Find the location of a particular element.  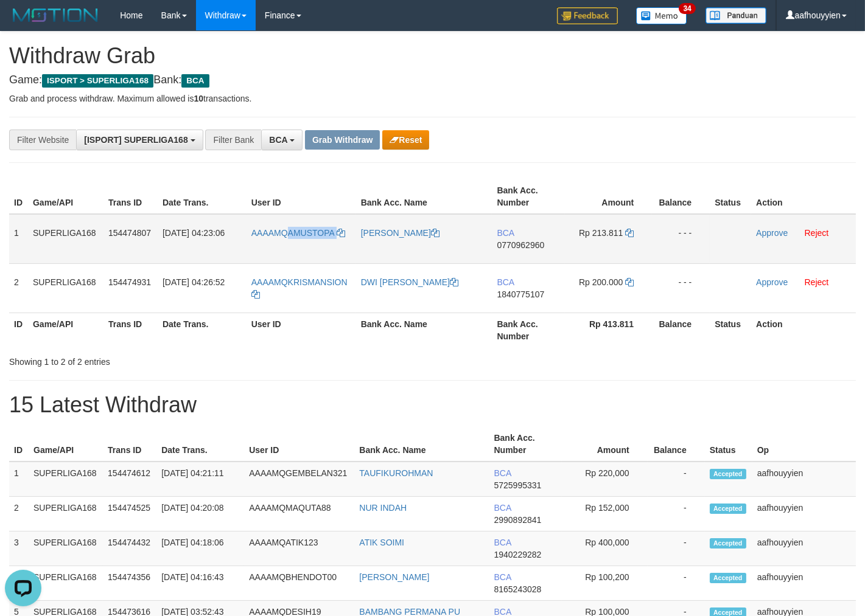

div: Showing 1 to 2 of 2 entries is located at coordinates (180, 360).